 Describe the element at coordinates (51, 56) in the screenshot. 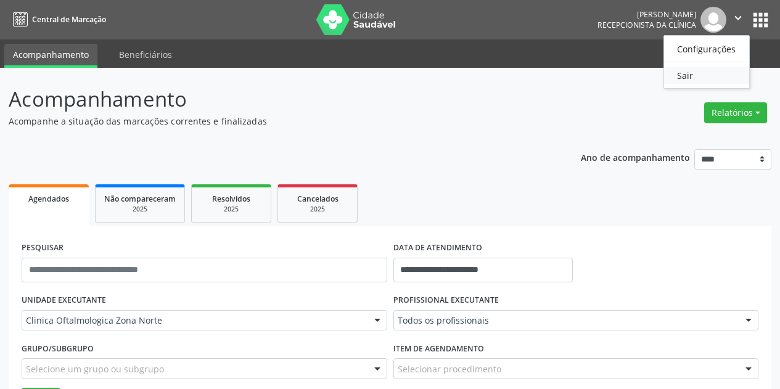

I see `a: Acompanhamento` at that location.